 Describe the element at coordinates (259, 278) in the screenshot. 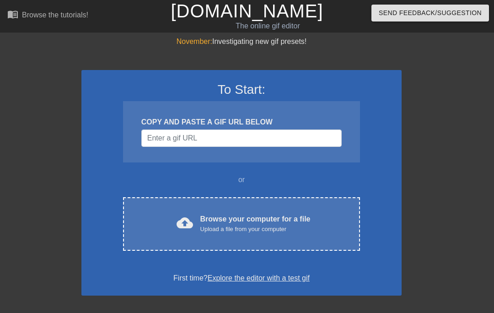

I see `a: Explore the editor with a test gif` at that location.